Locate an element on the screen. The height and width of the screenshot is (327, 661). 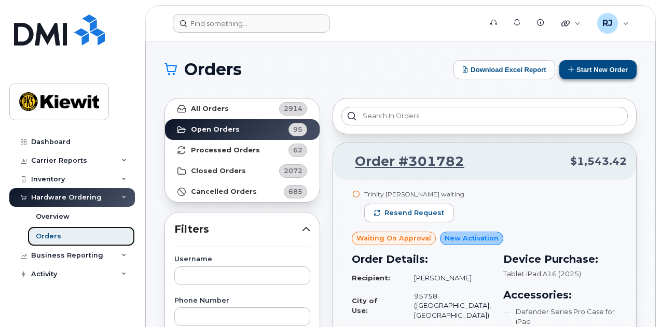
span: 2072 is located at coordinates (293, 171).